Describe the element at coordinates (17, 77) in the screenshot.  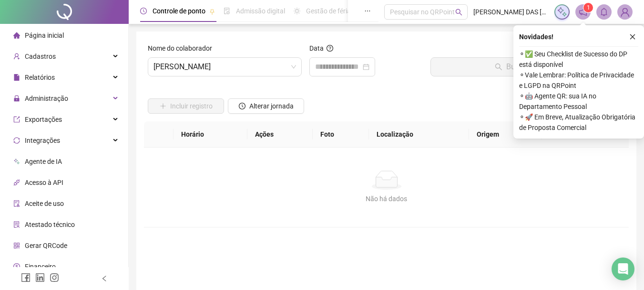
I see `span: file` at that location.